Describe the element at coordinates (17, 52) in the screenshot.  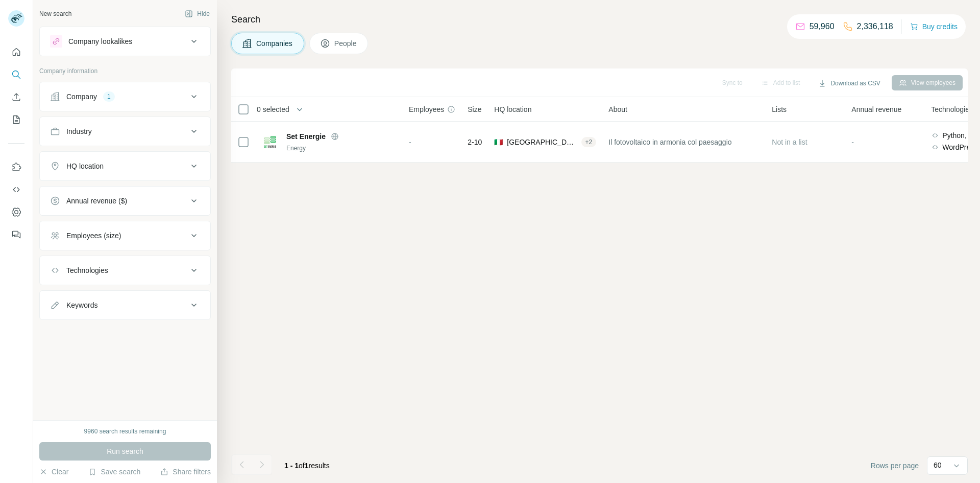
I see `button: Quick start` at that location.